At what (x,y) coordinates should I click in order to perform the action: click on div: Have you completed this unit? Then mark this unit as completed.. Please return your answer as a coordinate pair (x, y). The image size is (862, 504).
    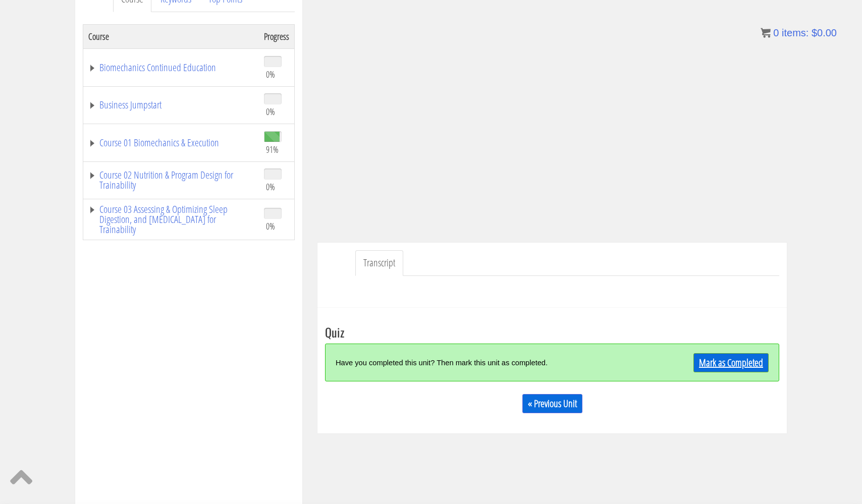
    Looking at the image, I should click on (495, 362).